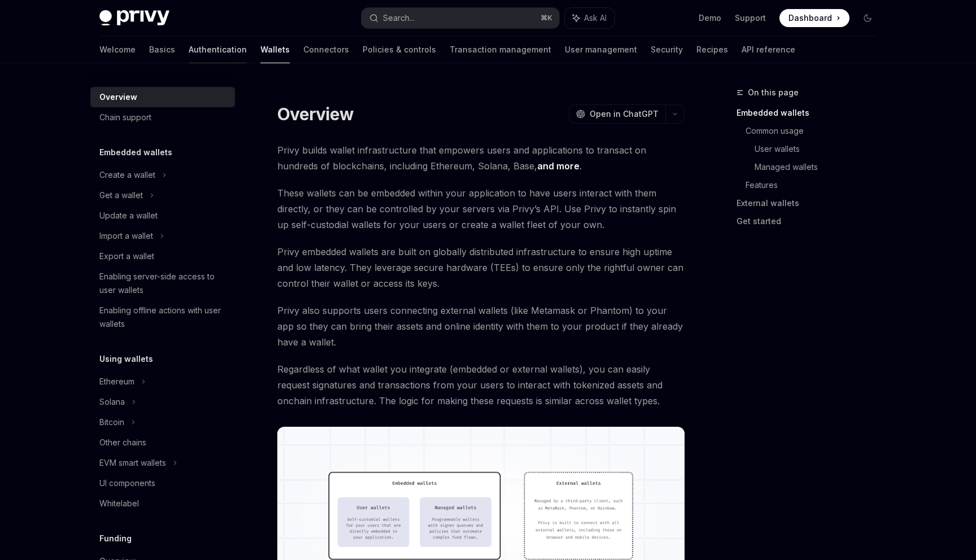 The width and height of the screenshot is (976, 560). Describe the element at coordinates (164, 284) in the screenshot. I see `div: Enabling server-side access to user wallets` at that location.